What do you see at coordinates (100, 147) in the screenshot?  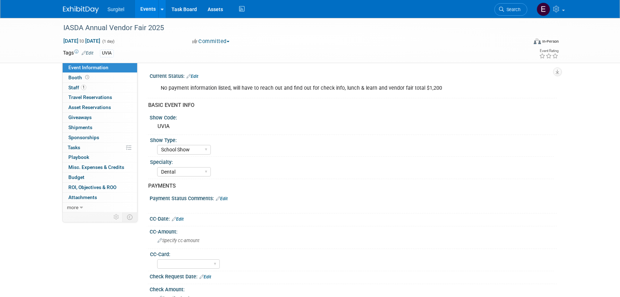 I see `a: Tasks` at bounding box center [100, 147].